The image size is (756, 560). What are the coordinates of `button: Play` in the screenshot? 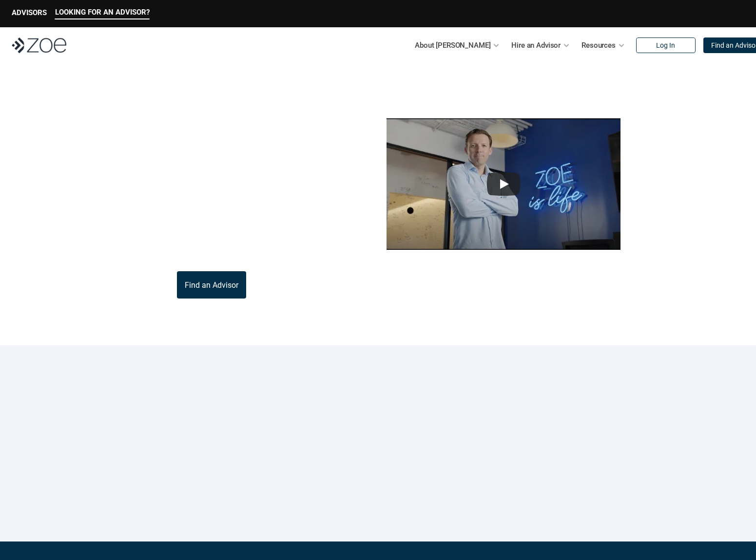 It's located at (503, 185).